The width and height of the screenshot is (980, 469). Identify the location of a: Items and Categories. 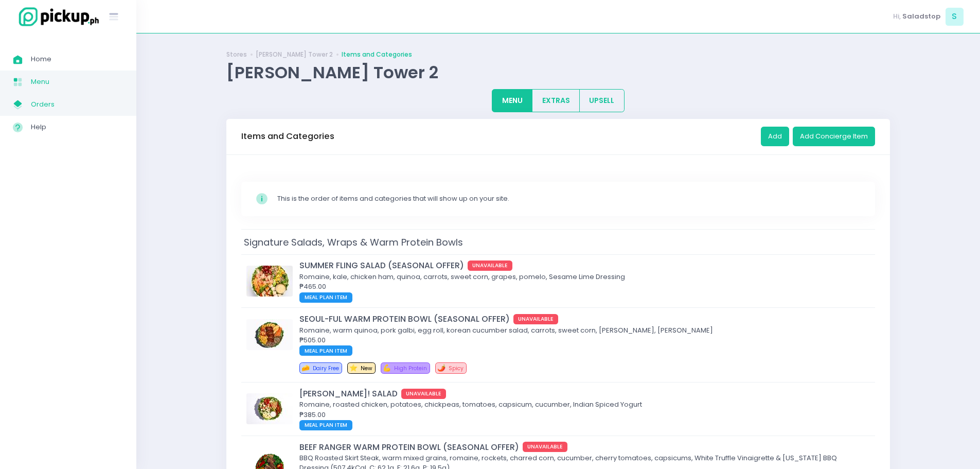
(376, 55).